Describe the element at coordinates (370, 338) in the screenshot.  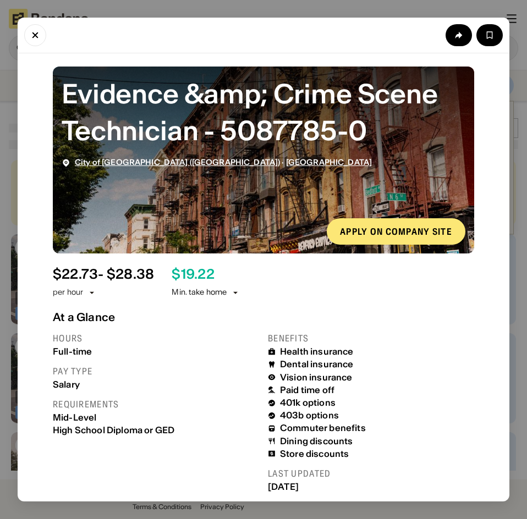
I see `div: Benefits` at that location.